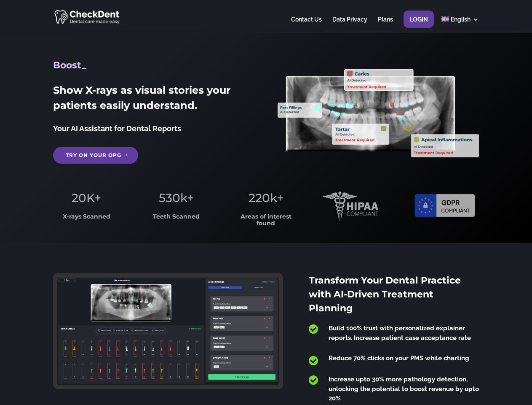 This screenshot has width=532, height=405. Describe the element at coordinates (87, 16) in the screenshot. I see `img: CheckDent AI` at that location.